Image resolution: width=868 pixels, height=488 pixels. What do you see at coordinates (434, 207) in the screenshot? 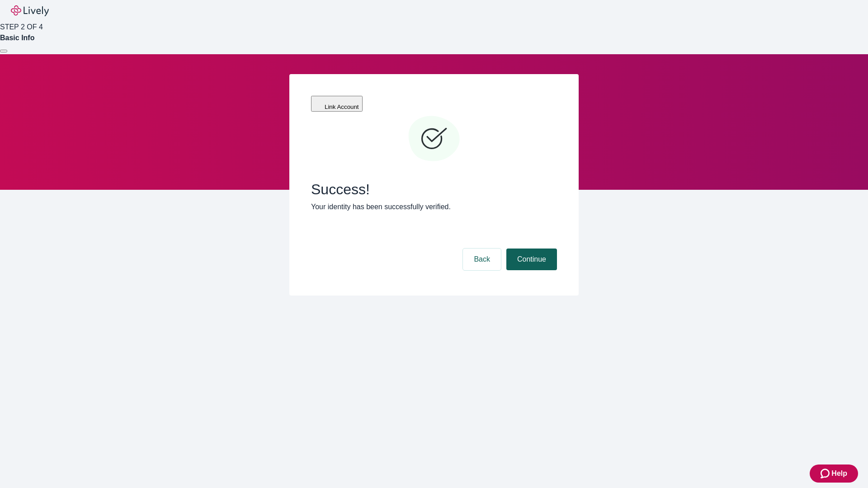
I see `p: Your identity has been successfully verified.` at bounding box center [434, 207].